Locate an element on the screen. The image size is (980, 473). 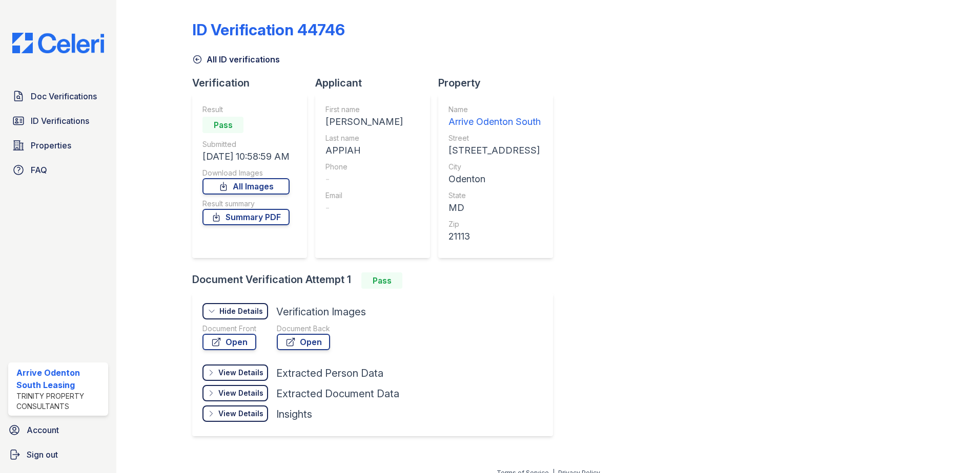
div: Download Images is located at coordinates (246, 173).